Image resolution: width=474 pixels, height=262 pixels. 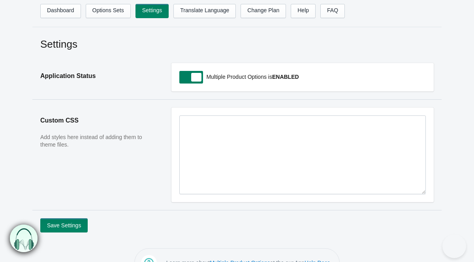 What do you see at coordinates (263, 11) in the screenshot?
I see `a: Change Plan` at bounding box center [263, 11].